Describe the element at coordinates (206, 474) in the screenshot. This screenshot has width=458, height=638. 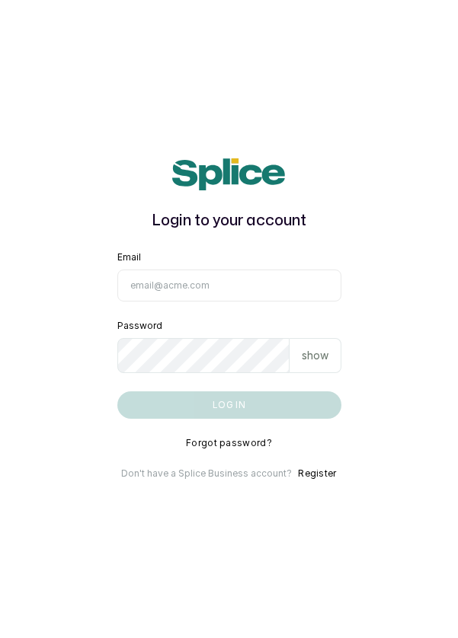
I see `p: Don't have a Splice Business account?` at that location.